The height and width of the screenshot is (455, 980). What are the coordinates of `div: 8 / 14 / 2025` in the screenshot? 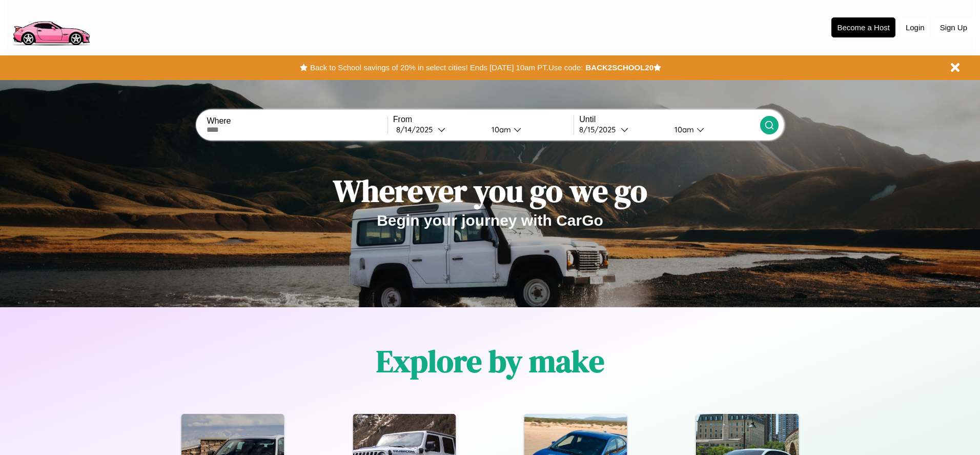 It's located at (417, 129).